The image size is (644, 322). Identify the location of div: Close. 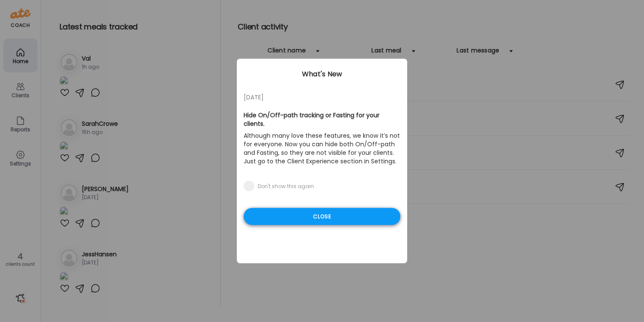
(322, 217).